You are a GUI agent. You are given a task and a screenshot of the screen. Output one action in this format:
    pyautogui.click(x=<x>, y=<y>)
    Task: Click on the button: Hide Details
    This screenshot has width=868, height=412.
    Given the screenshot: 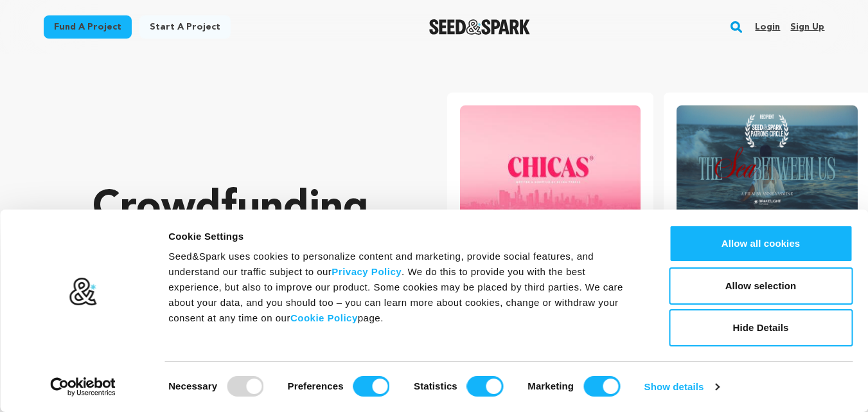 What is the action you would take?
    pyautogui.click(x=761, y=327)
    